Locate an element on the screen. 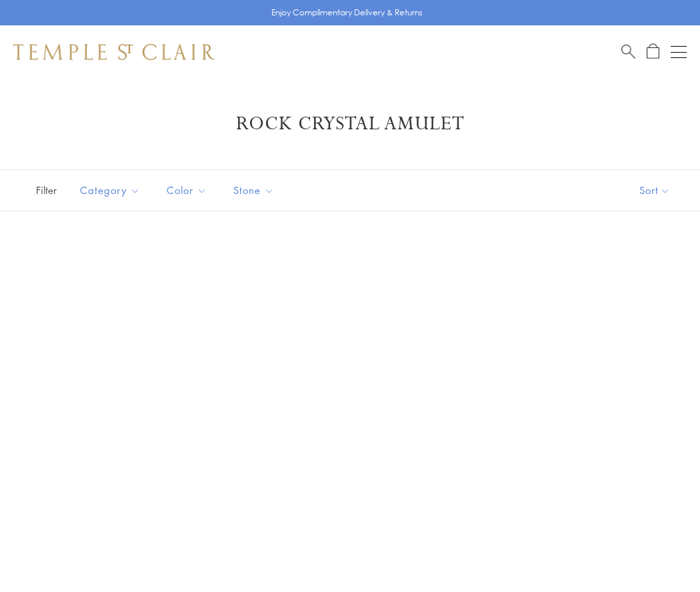 Image resolution: width=700 pixels, height=592 pixels. span: Stone is located at coordinates (255, 190).